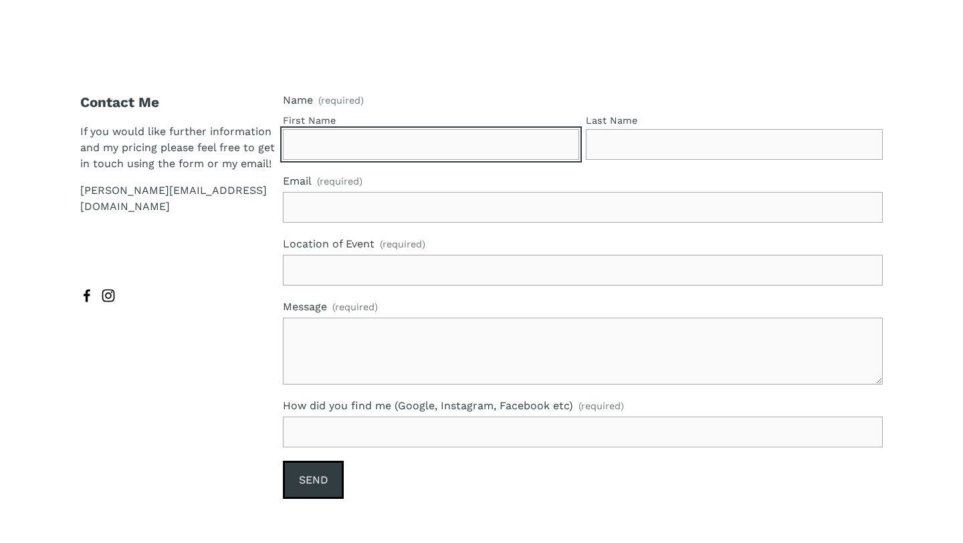  Describe the element at coordinates (305, 307) in the screenshot. I see `span: Message` at that location.